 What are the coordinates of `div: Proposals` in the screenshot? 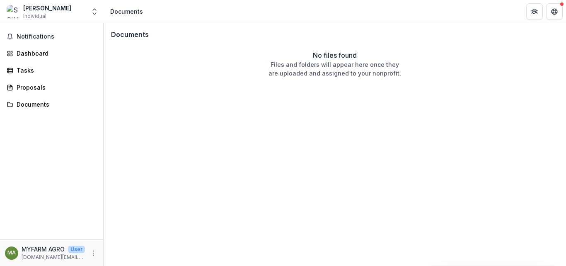 It's located at (55, 87).